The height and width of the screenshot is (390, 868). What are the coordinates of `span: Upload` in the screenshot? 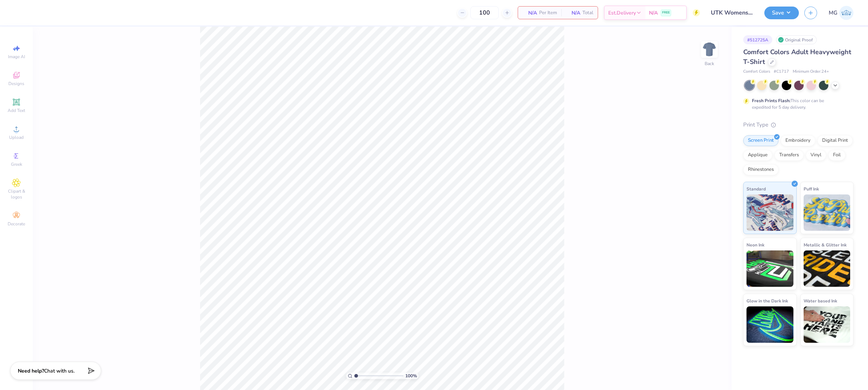 It's located at (16, 137).